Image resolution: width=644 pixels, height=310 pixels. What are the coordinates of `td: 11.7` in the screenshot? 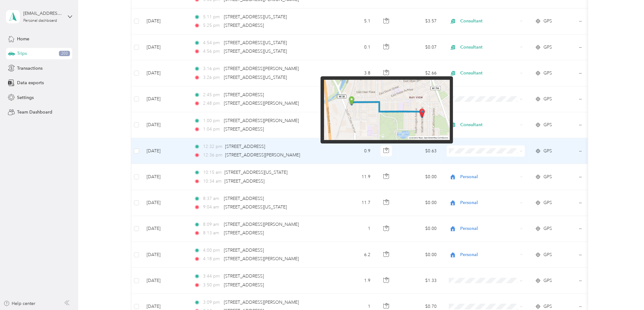 It's located at (355, 203).